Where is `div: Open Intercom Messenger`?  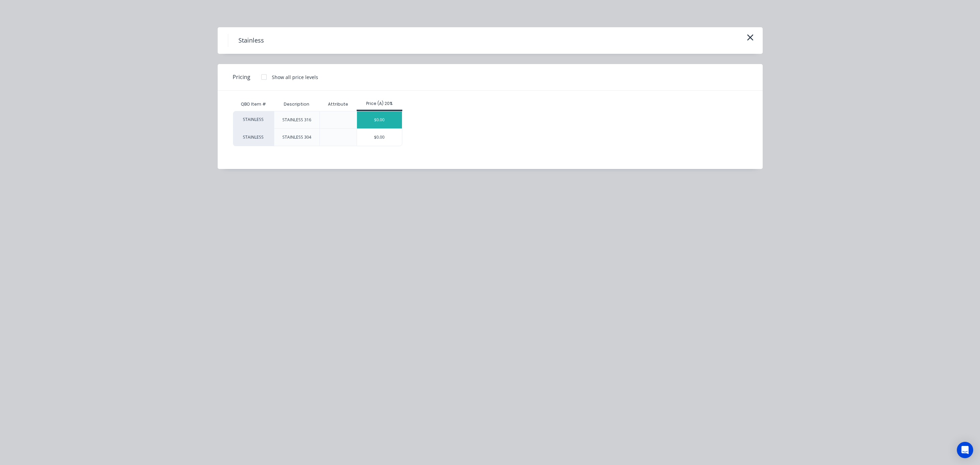 div: Open Intercom Messenger is located at coordinates (965, 449).